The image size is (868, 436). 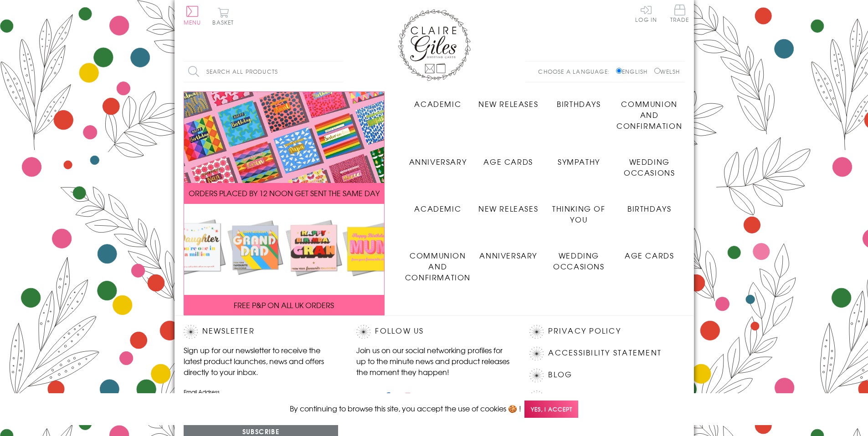 I want to click on label: English, so click(x=634, y=71).